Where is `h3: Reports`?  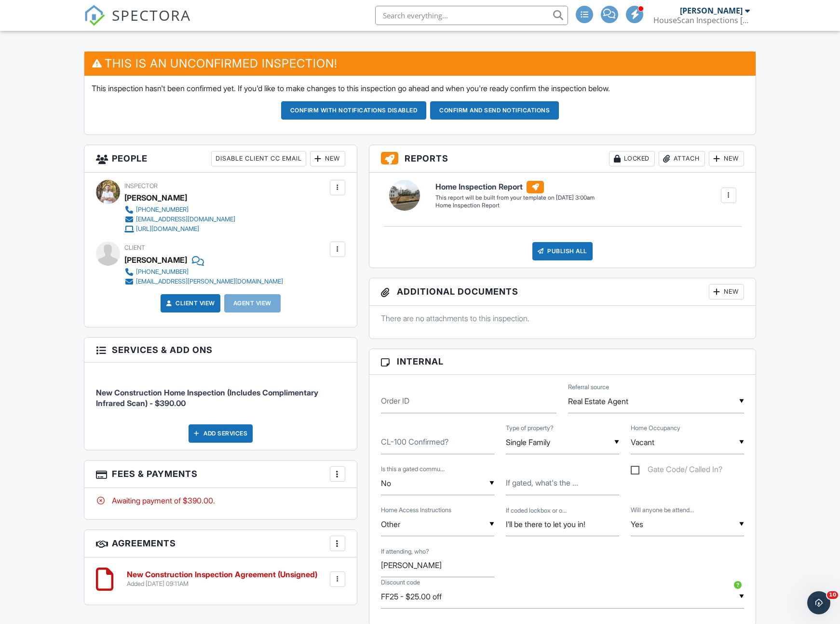
h3: Reports is located at coordinates (562, 159).